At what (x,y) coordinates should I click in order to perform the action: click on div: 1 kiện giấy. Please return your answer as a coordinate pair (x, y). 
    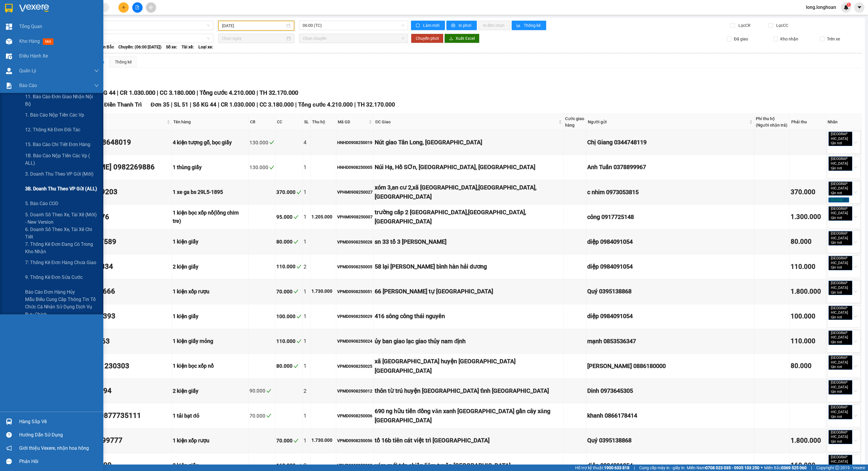
    Looking at the image, I should click on (210, 242).